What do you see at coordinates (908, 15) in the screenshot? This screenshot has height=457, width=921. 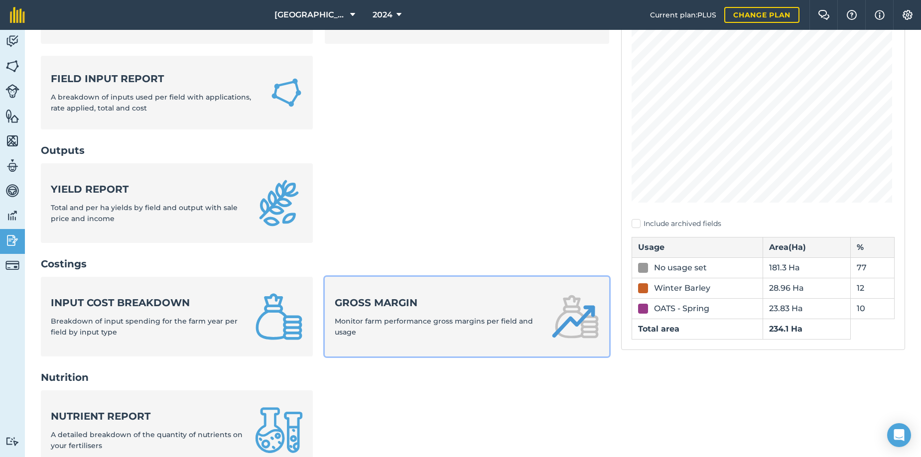 I see `img: A cog icon` at bounding box center [908, 15].